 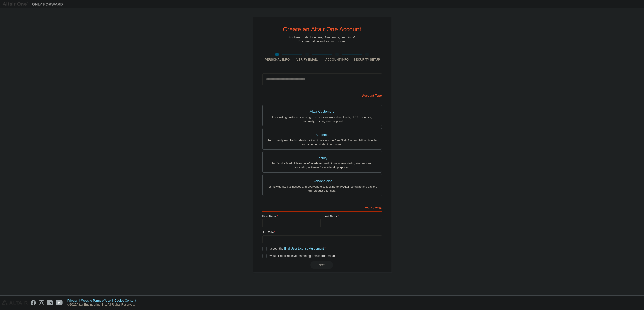 What do you see at coordinates (322, 95) in the screenshot?
I see `div: Account Type` at bounding box center [322, 95].